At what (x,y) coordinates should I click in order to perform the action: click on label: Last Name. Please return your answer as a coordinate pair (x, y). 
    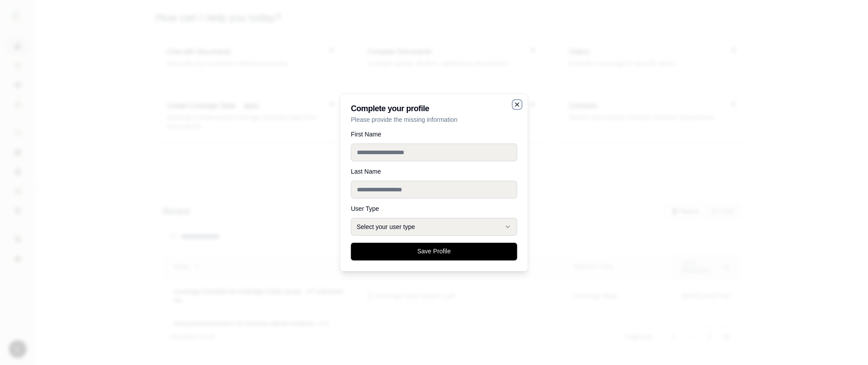
    Looking at the image, I should click on (434, 171).